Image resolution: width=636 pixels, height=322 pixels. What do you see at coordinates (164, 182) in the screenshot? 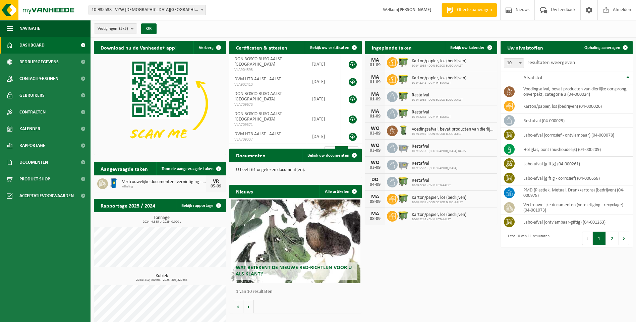
I see `span: Vertrouwelijke documenten (vernietiging - recyclage)` at bounding box center [164, 182].